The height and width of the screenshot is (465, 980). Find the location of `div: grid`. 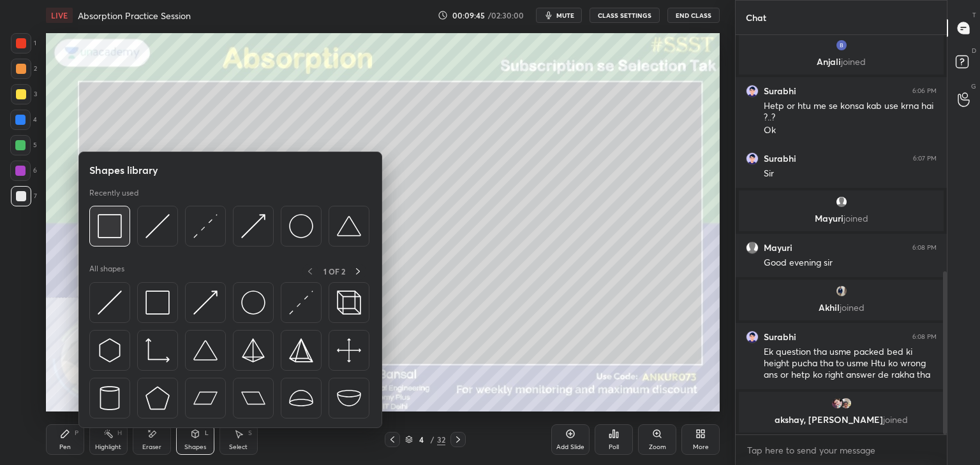

div: grid is located at coordinates (841, 235).